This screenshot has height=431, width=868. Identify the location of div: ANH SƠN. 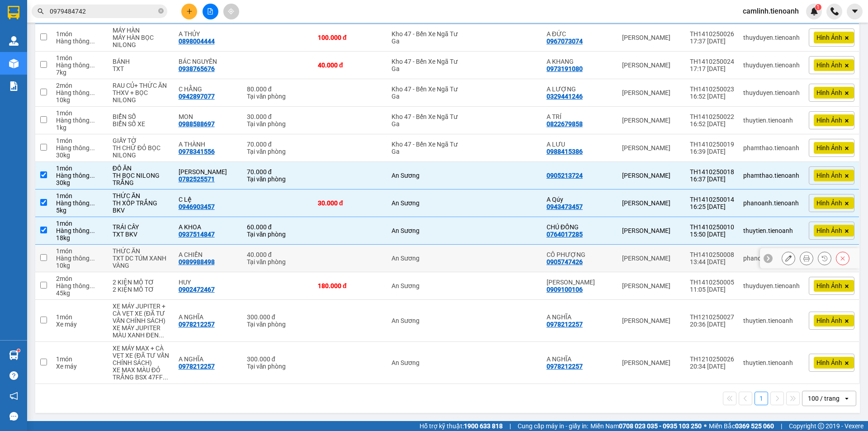
(580, 282).